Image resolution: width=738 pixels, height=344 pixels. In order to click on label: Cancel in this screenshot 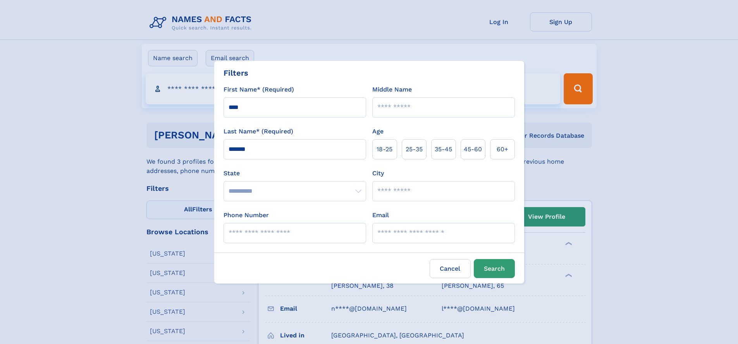, I will do `click(450, 268)`.